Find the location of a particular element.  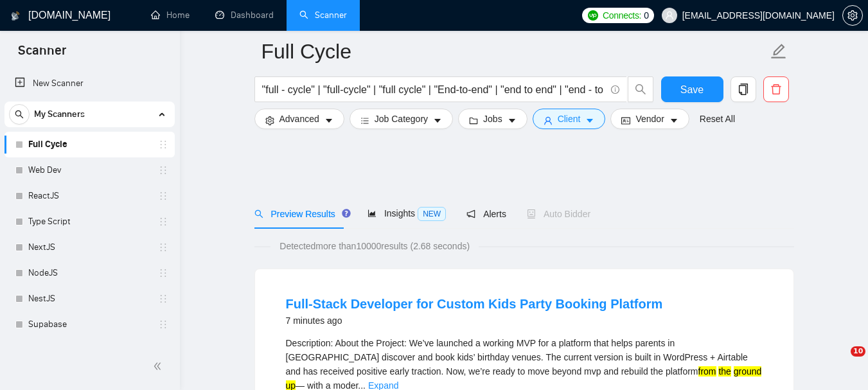

input: Search Freelance Jobs... is located at coordinates (433, 90).